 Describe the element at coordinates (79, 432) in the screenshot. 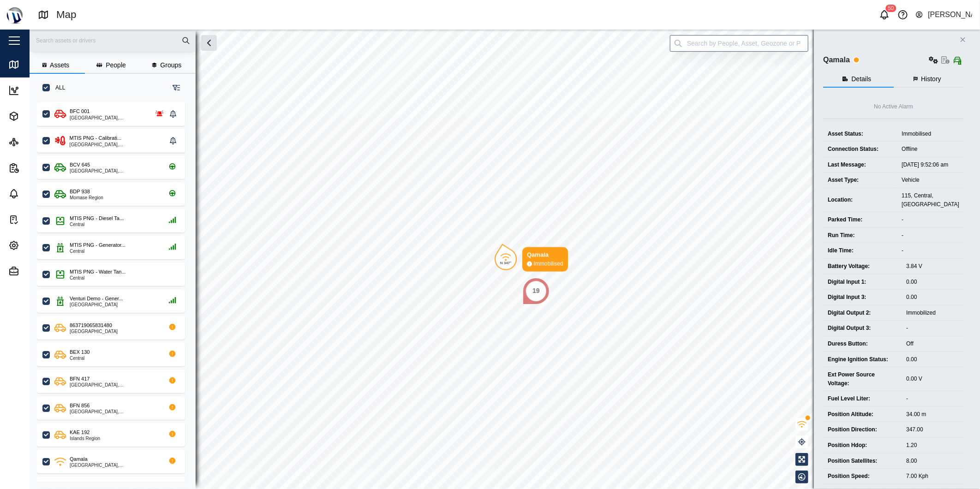

I see `div: KAE 192` at that location.